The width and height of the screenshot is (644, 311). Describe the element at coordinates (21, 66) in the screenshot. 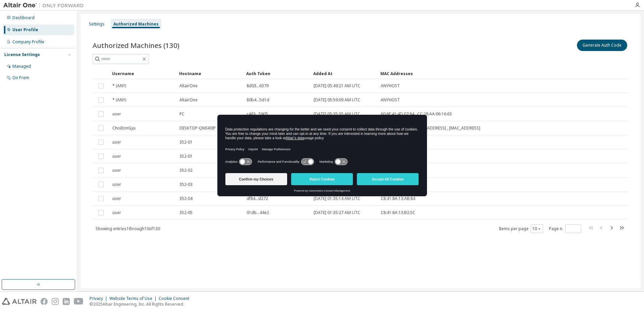

I see `div: Managed` at that location.